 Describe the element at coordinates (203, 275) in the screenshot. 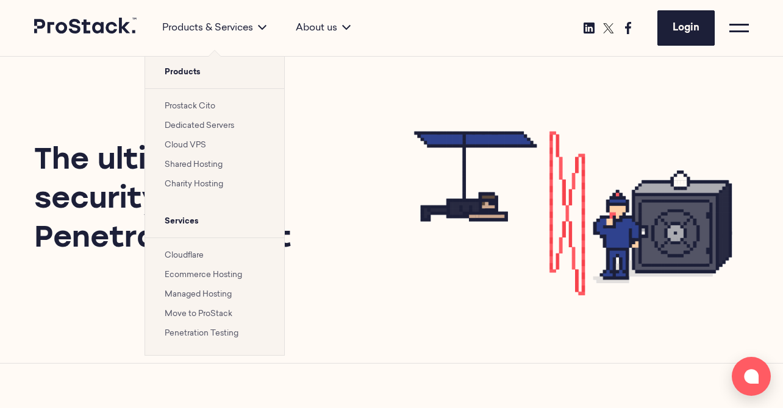

I see `a: Ecommerce Hosting` at that location.